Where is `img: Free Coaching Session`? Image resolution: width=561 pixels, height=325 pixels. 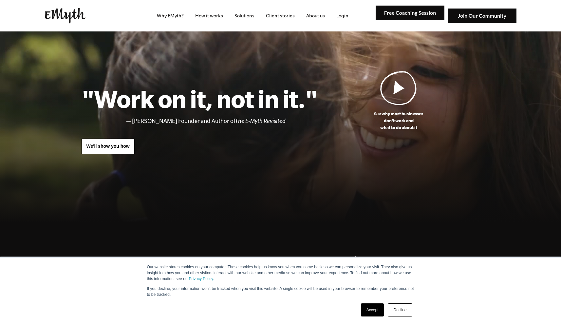
img: Free Coaching Session is located at coordinates (410, 13).